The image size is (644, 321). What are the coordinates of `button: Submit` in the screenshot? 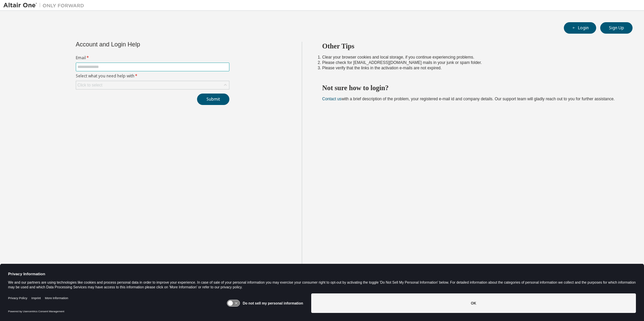 It's located at (213, 99).